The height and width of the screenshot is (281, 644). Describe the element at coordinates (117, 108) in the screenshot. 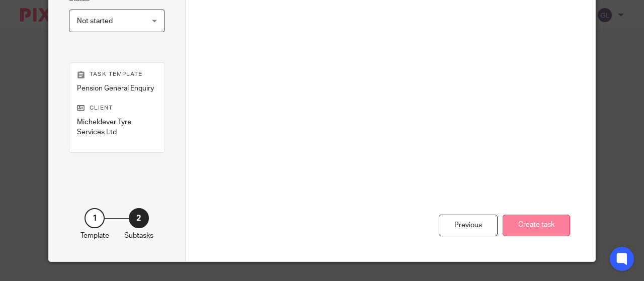

I see `p: Client` at that location.